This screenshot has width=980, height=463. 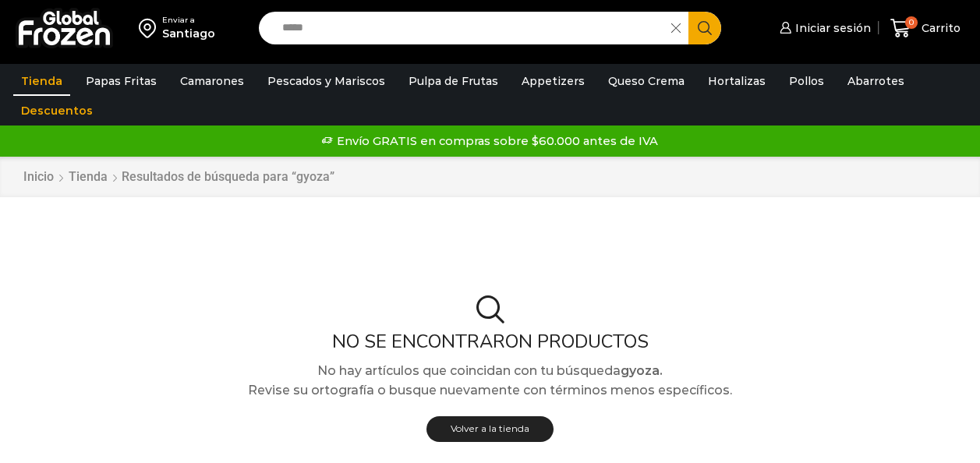 I want to click on strong: gyoza., so click(x=641, y=370).